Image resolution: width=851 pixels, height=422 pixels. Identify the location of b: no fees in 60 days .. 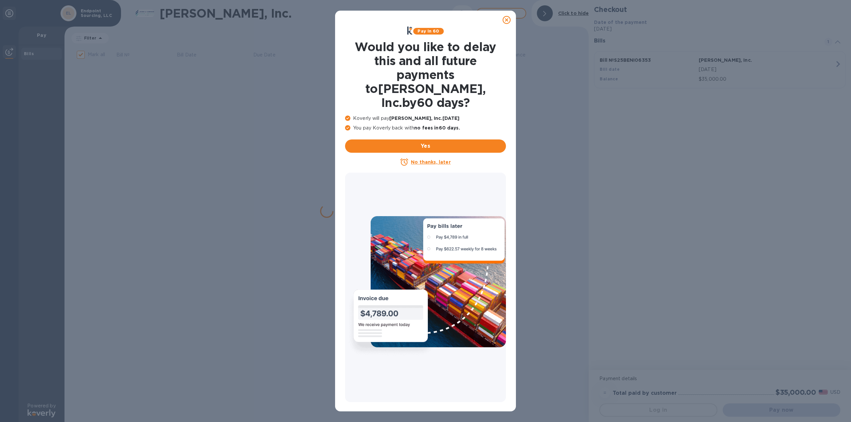
(437, 128).